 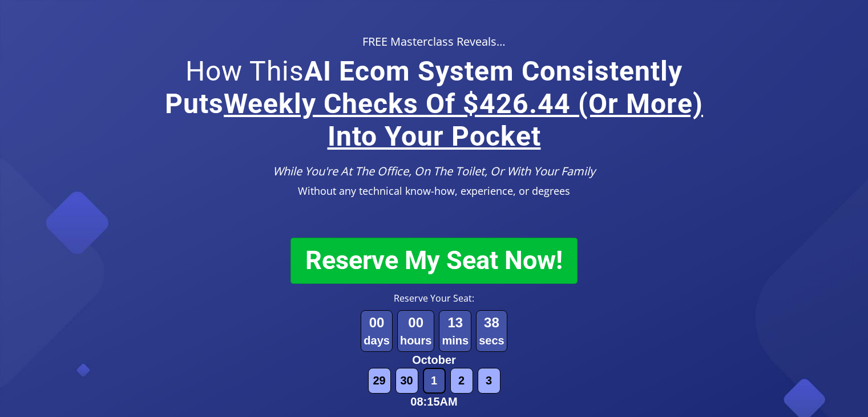 What do you see at coordinates (434, 381) in the screenshot?
I see `div: 1` at bounding box center [434, 381].